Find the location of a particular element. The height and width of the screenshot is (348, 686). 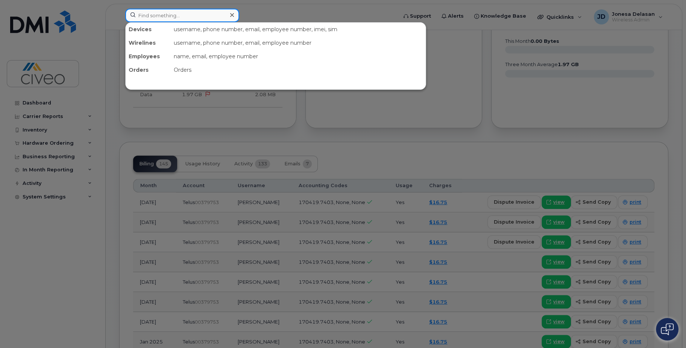

div: Employees is located at coordinates (148, 56).